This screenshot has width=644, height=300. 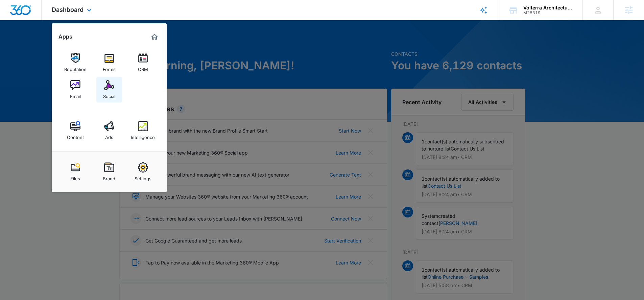 I want to click on a: Content, so click(x=75, y=131).